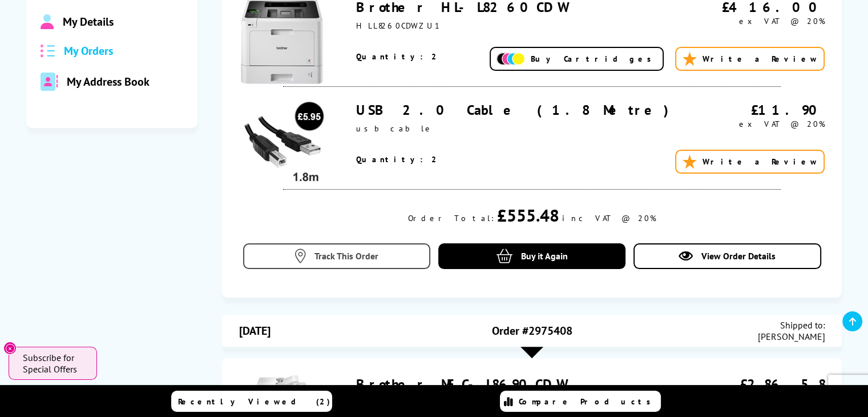  I want to click on a: Buy Cartridges, so click(576, 59).